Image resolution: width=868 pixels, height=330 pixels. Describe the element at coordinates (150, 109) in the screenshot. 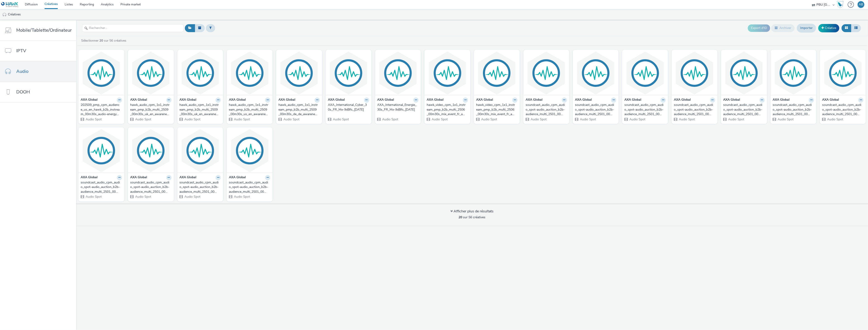

I see `div: hawk_audio_cpm_1x1_instream_pmp_b2b_multi_2509_00m30s_uk_en_awareness_audio-cyber-gartner-securit...` at that location.